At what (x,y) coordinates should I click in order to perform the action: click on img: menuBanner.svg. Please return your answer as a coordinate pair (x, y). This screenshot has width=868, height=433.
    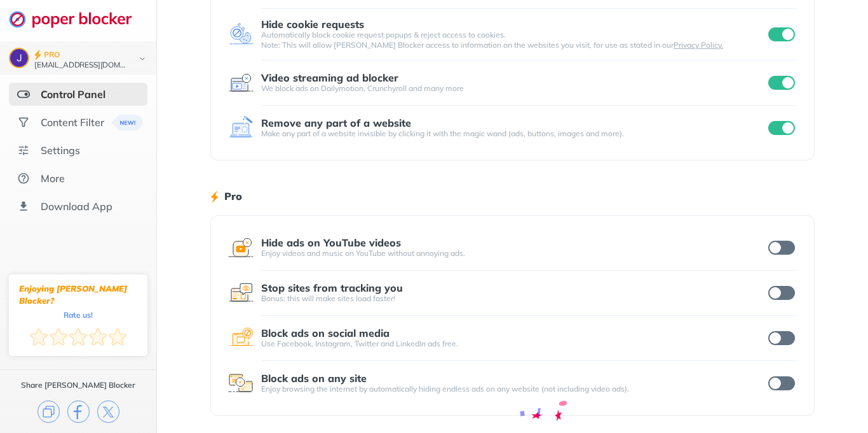
    Looking at the image, I should click on (127, 122).